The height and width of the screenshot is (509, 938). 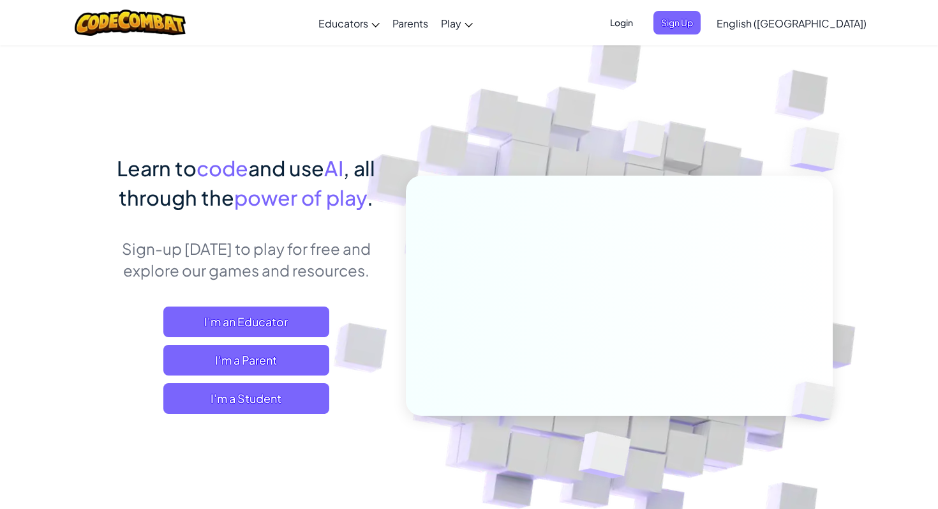 What do you see at coordinates (622, 22) in the screenshot?
I see `span: Login` at bounding box center [622, 22].